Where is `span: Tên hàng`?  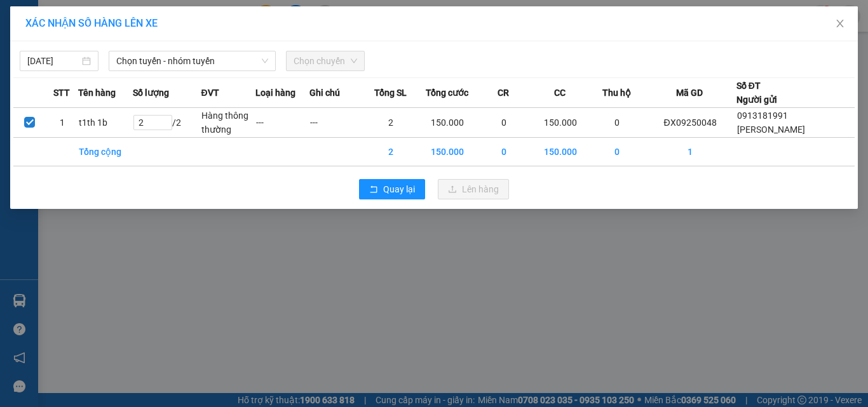 span: Tên hàng is located at coordinates (96, 93).